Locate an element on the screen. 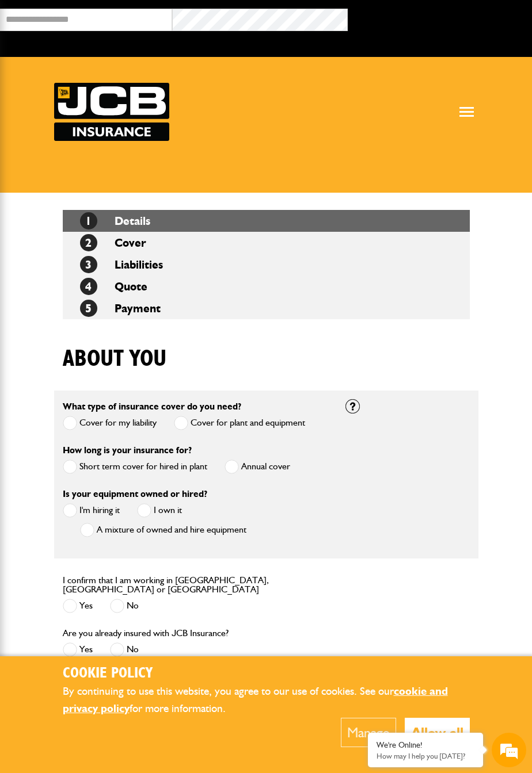  button: Manage is located at coordinates (368, 732).